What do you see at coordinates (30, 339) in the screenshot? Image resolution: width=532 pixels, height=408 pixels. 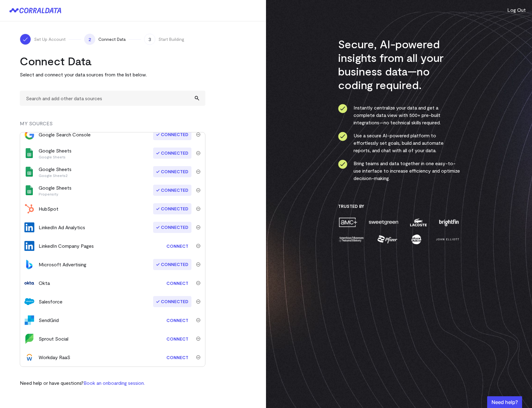 I see `img: sprout-7e5ae067.svg` at bounding box center [30, 339].